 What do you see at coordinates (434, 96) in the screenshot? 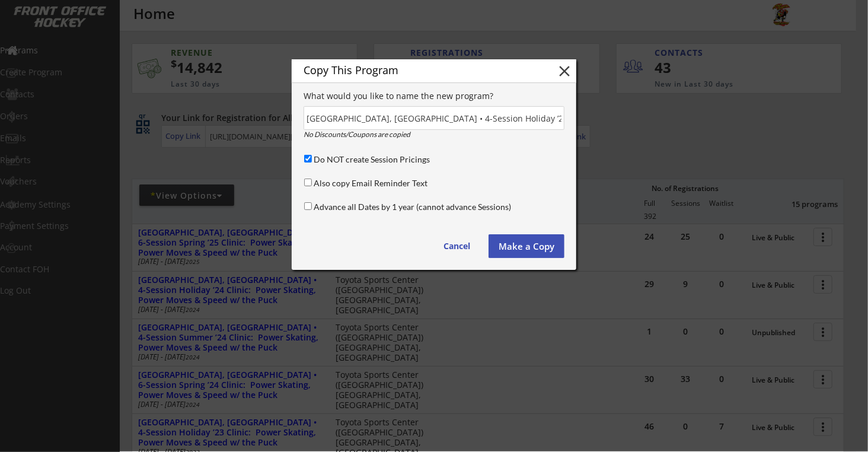
I see `div: What would you like to name the new program?` at bounding box center [434, 96].